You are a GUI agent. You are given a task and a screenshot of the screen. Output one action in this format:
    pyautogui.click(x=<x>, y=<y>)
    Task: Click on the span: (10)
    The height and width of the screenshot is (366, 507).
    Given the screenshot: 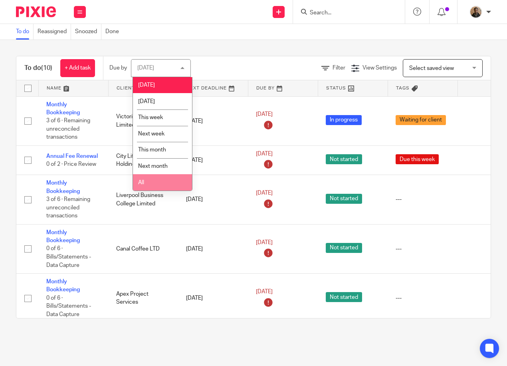 What is the action you would take?
    pyautogui.click(x=47, y=68)
    